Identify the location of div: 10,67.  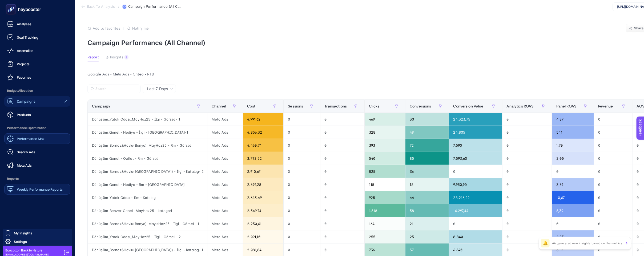
(573, 198).